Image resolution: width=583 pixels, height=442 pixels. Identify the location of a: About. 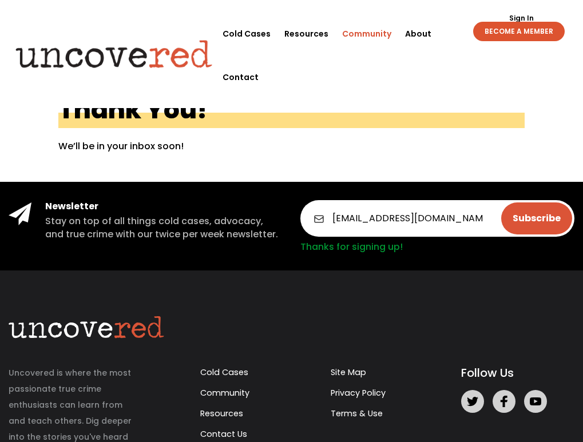
(418, 34).